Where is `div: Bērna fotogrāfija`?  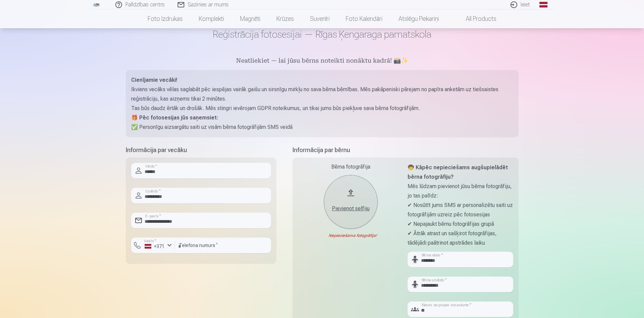 div: Bērna fotogrāfija is located at coordinates (351, 167).